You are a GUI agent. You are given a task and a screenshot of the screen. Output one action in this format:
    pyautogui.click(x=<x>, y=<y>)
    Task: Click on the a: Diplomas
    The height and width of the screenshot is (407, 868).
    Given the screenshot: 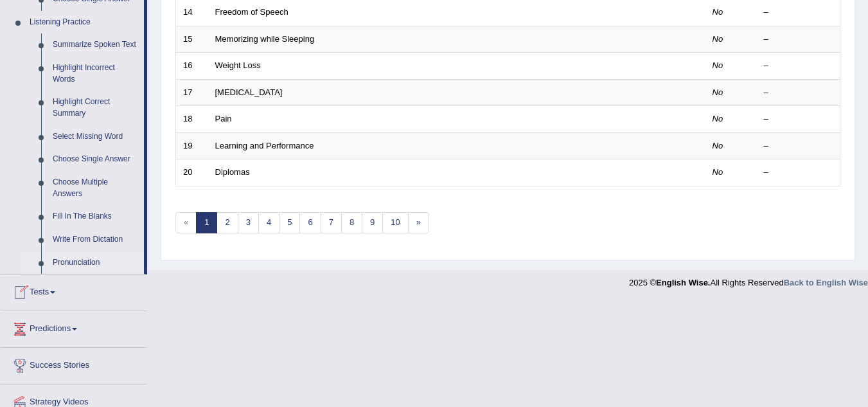 What is the action you would take?
    pyautogui.click(x=232, y=171)
    